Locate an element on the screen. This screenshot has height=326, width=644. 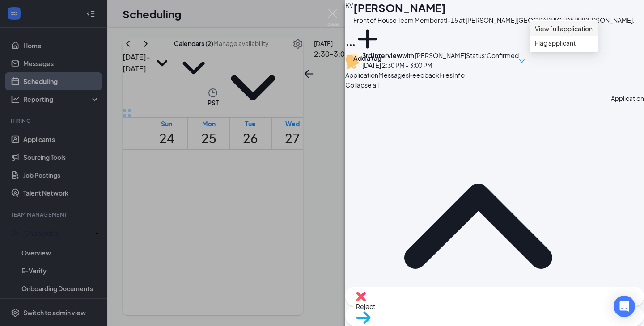
b: 3rd Interview is located at coordinates (382, 55).